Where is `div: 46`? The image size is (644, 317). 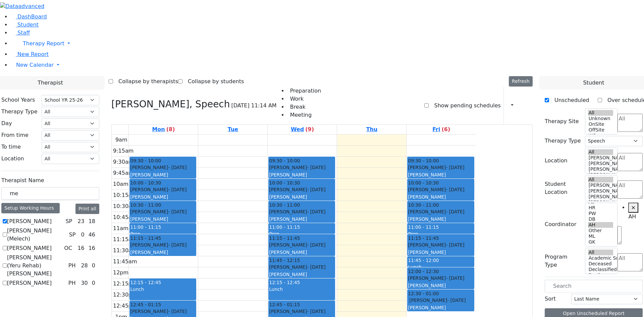 div: 46 is located at coordinates (92, 235).